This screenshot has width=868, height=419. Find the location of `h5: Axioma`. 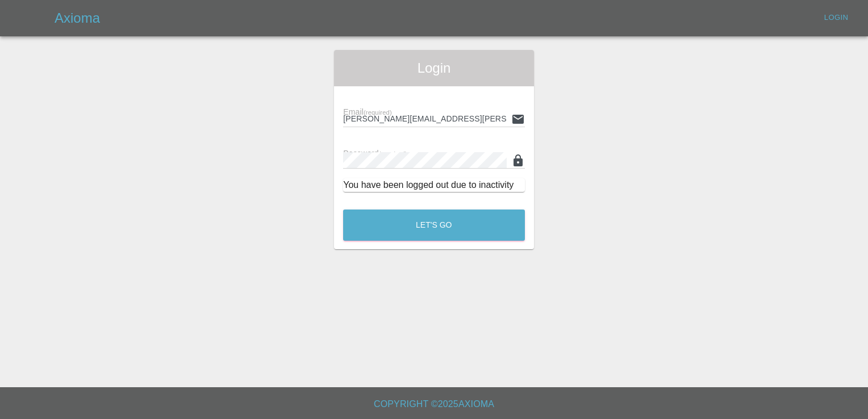

h5: Axioma is located at coordinates (77, 18).